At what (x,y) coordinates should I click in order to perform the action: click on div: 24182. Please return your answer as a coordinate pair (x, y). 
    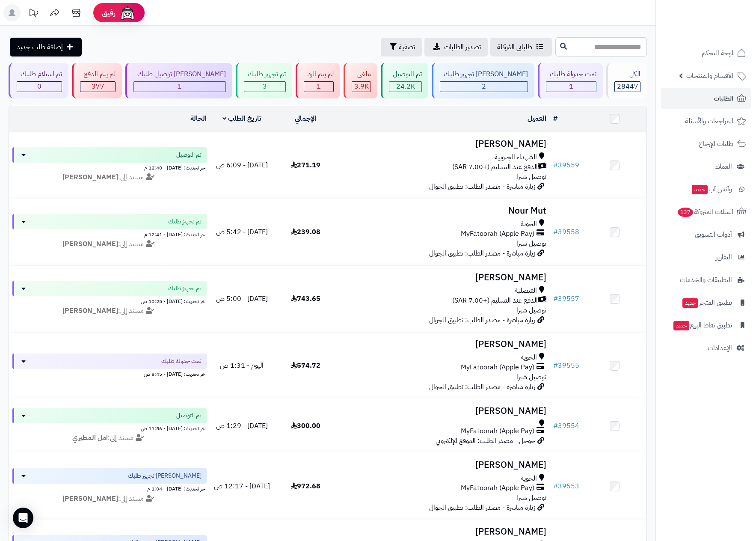
    Looking at the image, I should click on (405, 86).